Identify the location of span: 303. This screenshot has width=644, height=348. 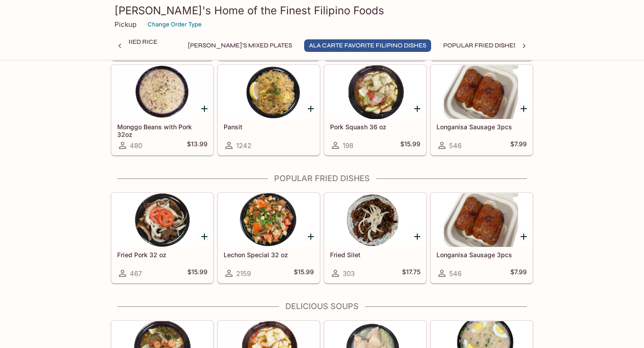
(348, 274).